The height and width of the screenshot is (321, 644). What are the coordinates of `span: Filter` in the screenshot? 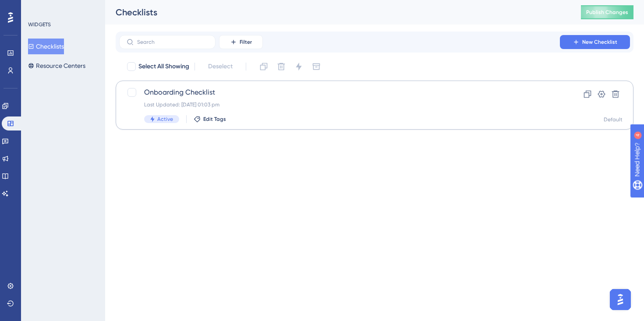 It's located at (246, 42).